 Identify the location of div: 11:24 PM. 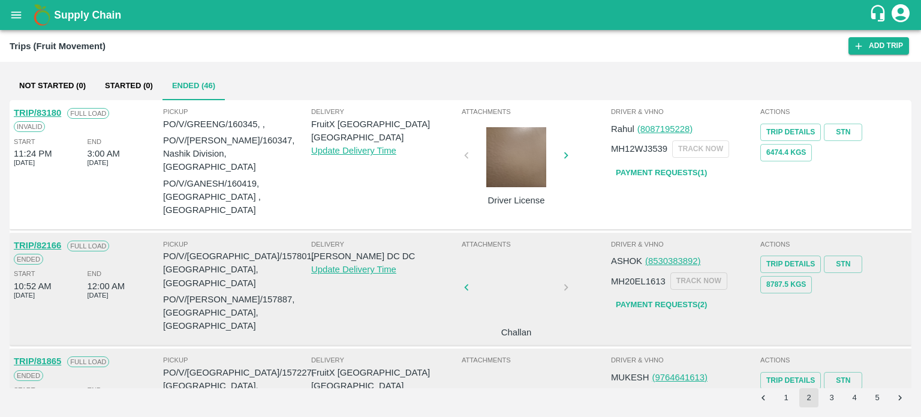
(33, 154).